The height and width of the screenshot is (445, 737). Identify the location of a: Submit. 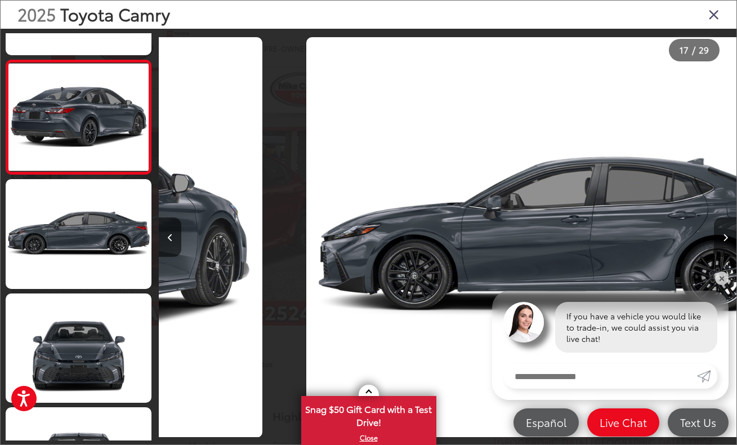
(707, 376).